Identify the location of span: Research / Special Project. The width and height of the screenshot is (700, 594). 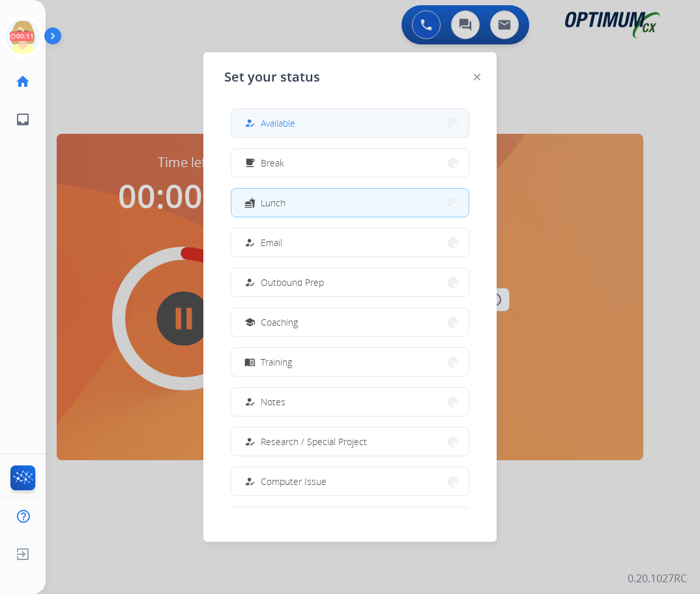
(313, 441).